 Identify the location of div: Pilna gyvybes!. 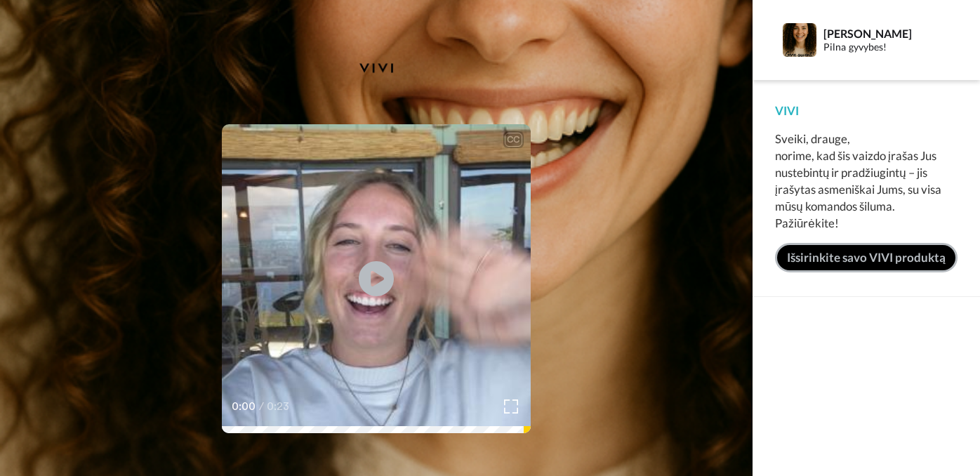
(889, 47).